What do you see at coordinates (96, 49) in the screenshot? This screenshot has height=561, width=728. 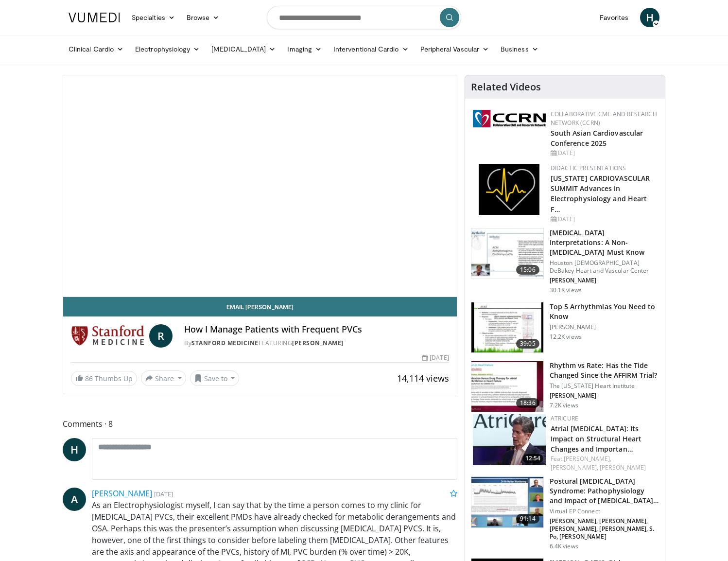 I see `a: Clinical Cardio` at bounding box center [96, 49].